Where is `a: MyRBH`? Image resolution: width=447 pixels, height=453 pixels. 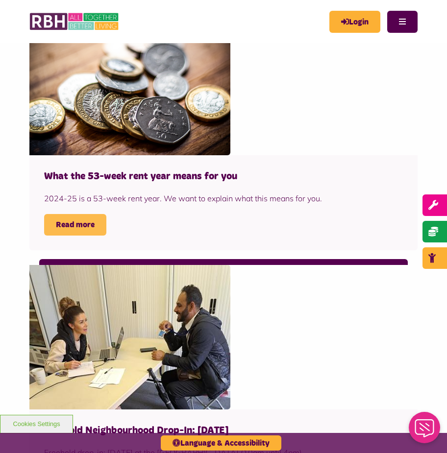
a: MyRBH is located at coordinates (355, 22).